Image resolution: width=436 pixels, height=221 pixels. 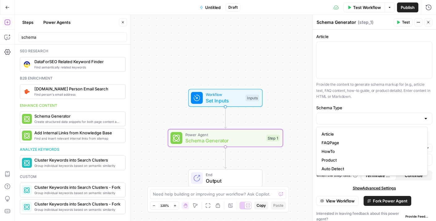 I want to click on button: View Workflow, so click(x=337, y=201).